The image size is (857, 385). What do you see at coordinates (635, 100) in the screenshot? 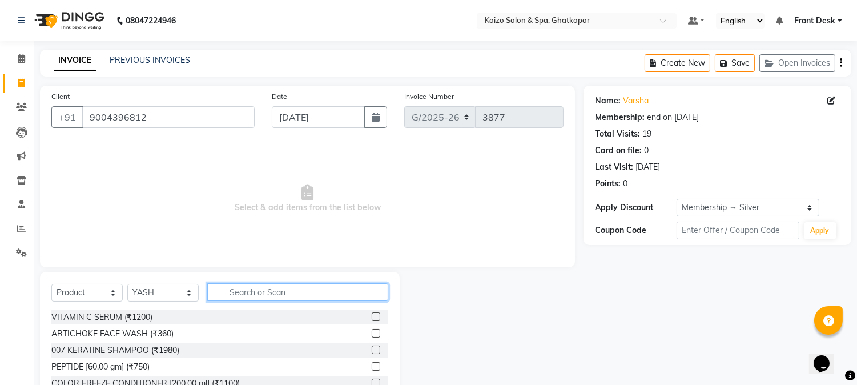
I see `a: Varsha` at bounding box center [635, 100].